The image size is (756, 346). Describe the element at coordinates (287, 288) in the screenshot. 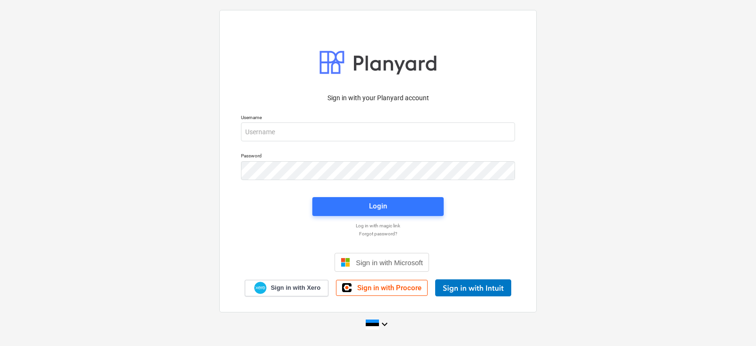

I see `a: Sign in with Xero` at that location.